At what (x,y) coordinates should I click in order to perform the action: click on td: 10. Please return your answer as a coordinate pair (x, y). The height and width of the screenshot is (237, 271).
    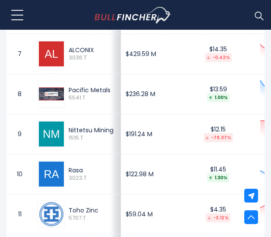
    Looking at the image, I should click on (19, 174).